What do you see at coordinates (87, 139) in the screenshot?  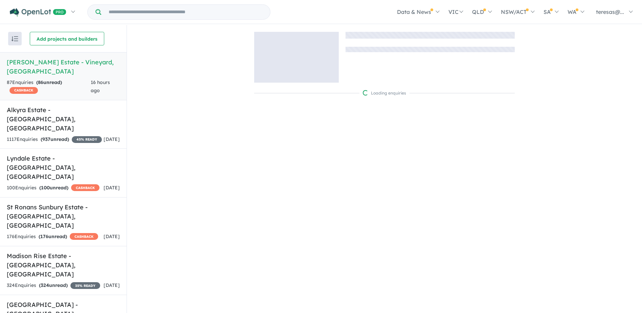 I see `span: 45 % READY` at bounding box center [87, 139].